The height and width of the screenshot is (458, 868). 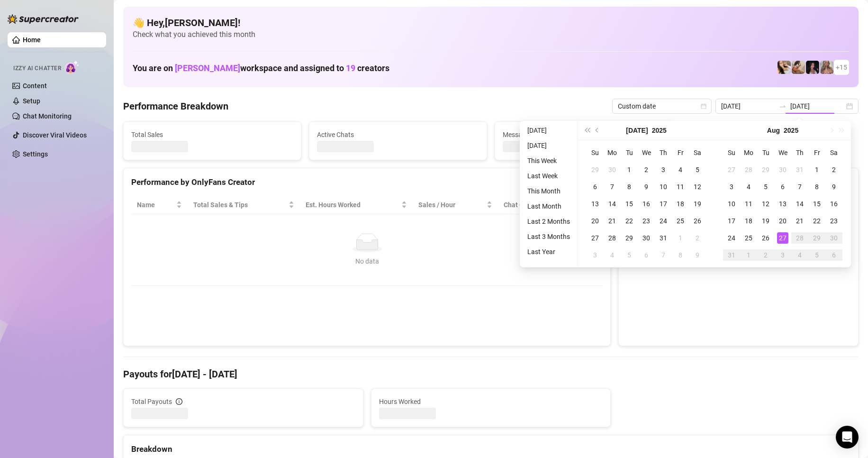 What do you see at coordinates (584, 135) in the screenshot?
I see `span: Messages Sent` at bounding box center [584, 135].